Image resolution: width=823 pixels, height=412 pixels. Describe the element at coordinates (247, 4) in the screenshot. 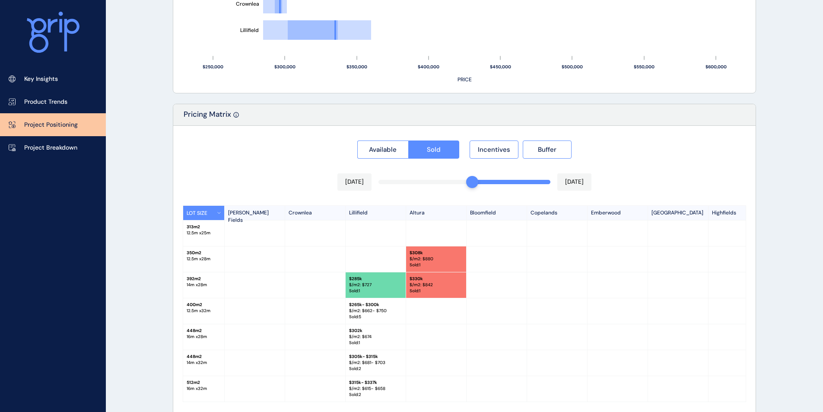

I see `text: Crownlea` at that location.